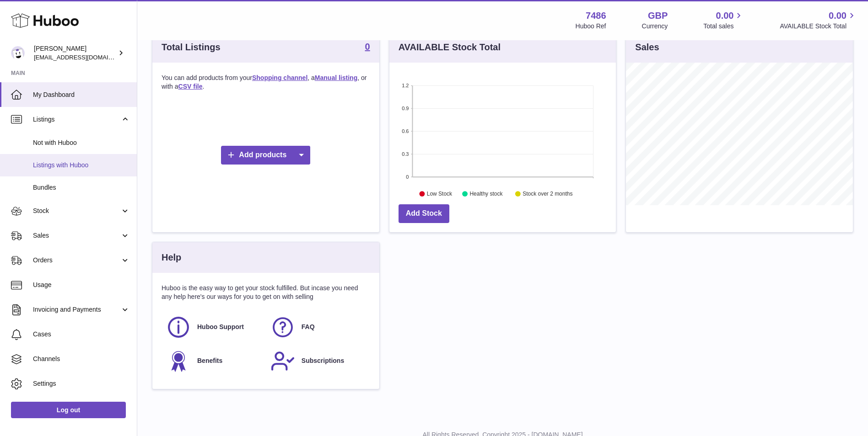  I want to click on span: Settings, so click(81, 384).